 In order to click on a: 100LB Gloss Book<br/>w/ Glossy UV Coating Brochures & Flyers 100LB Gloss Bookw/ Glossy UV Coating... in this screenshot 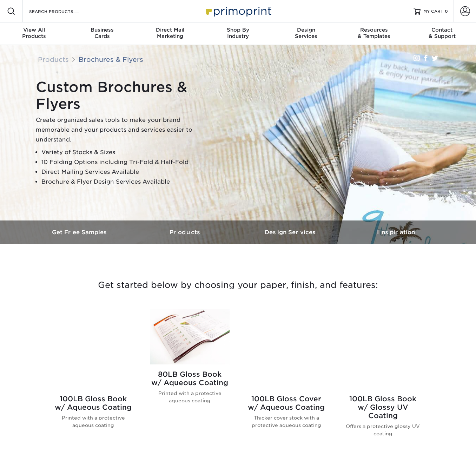, I will do `click(383, 379)`.